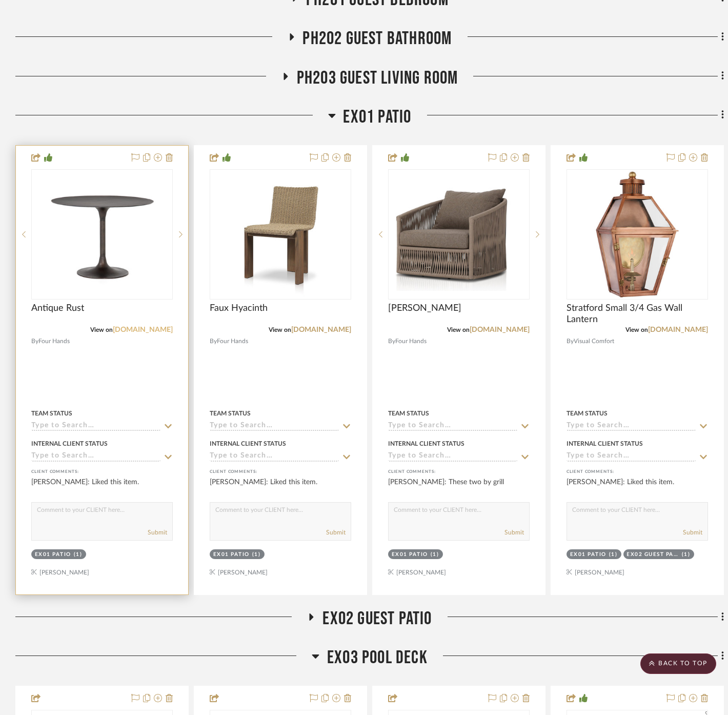  I want to click on img: Faux Hyacinth, so click(281, 234).